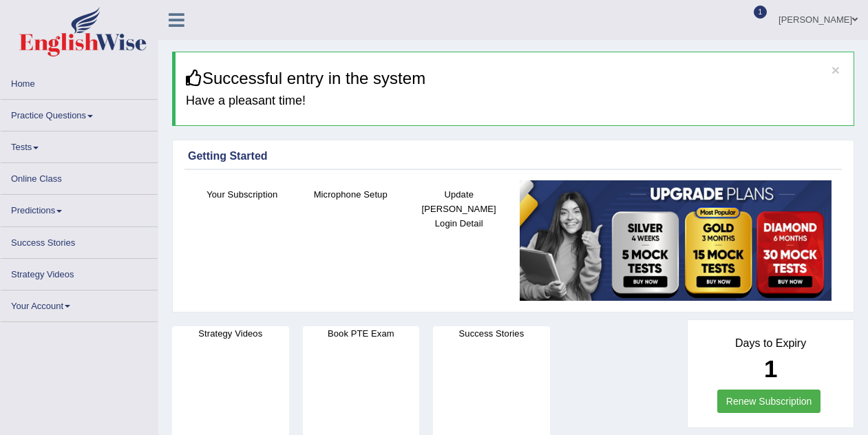 The width and height of the screenshot is (868, 435). What do you see at coordinates (768, 402) in the screenshot?
I see `a: Renew Subscription` at bounding box center [768, 402].